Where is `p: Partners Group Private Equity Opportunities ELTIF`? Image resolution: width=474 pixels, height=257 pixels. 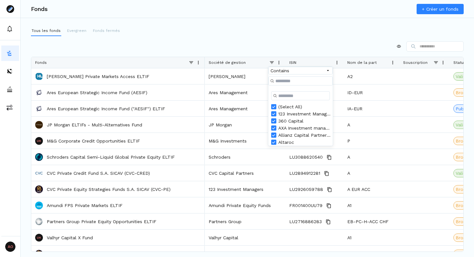 p: Partners Group Private Equity Opportunities ELTIF is located at coordinates (102, 222).